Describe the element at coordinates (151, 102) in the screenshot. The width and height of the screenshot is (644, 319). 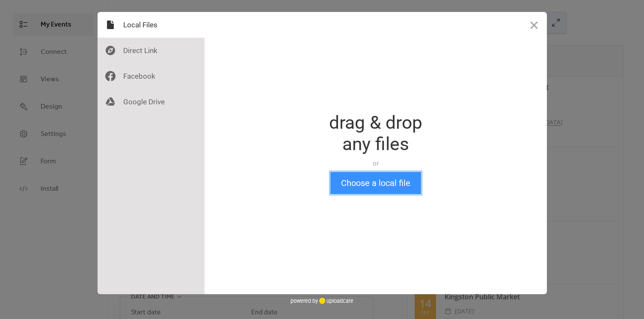
I see `div: Google Drive` at that location.